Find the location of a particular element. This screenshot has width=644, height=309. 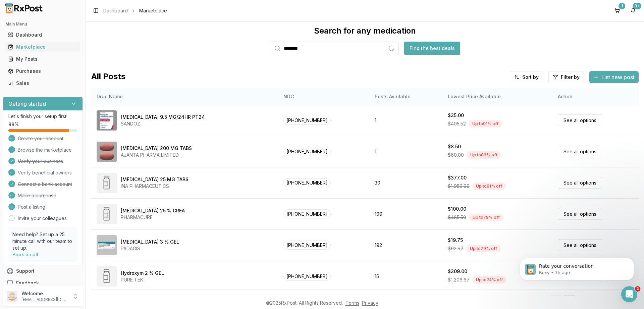

a: Marketplace is located at coordinates (43, 47).